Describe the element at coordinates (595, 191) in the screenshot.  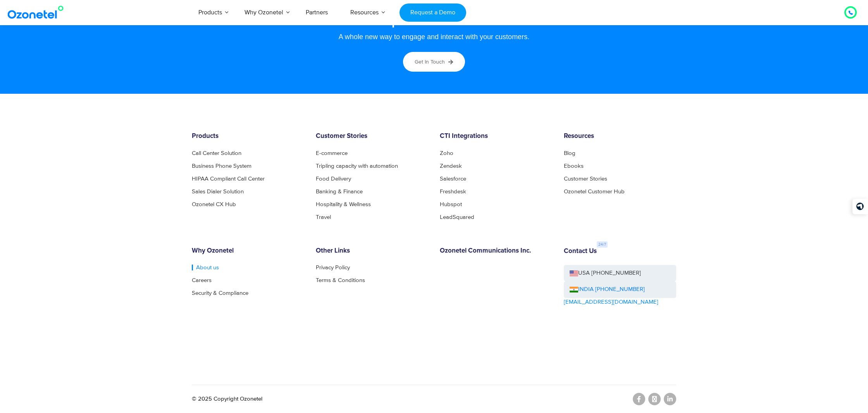
I see `a: Ozonetel Customer Hub` at that location.